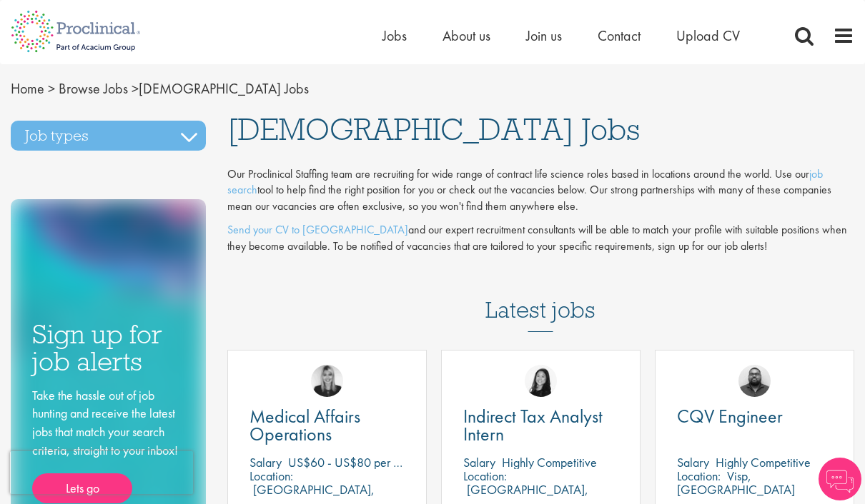 This screenshot has width=865, height=504. I want to click on span: Join us, so click(544, 36).